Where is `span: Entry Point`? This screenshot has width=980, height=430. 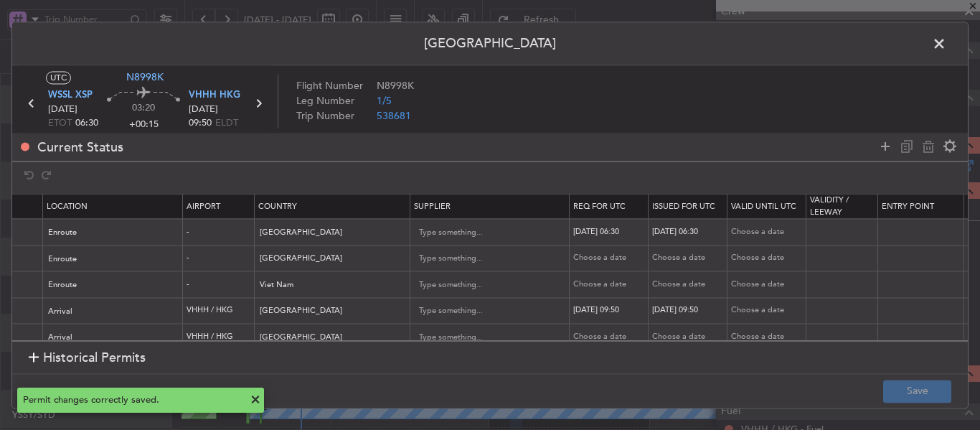 span: Entry Point is located at coordinates (907, 206).